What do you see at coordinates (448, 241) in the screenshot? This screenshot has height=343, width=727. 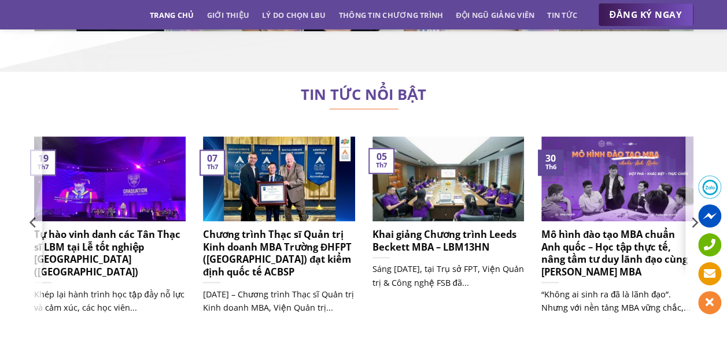 I see `h5: Khai giảng Chương trình Leeds Beckett MBA – LBM13HN` at bounding box center [448, 241].